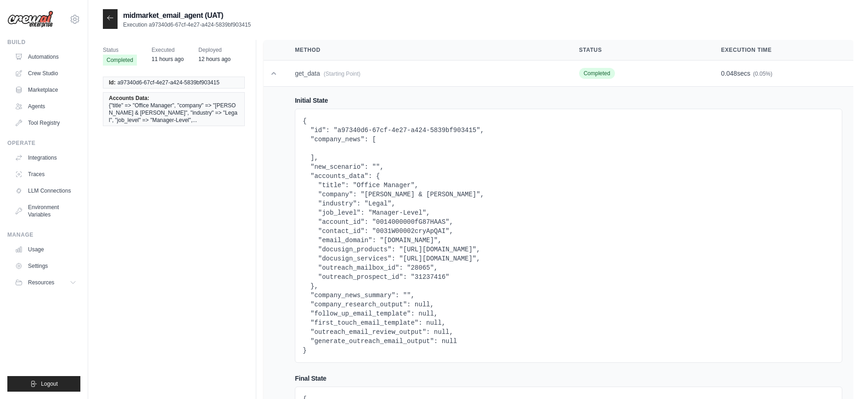 The height and width of the screenshot is (399, 868). What do you see at coordinates (45, 266) in the screenshot?
I see `a: Settings` at bounding box center [45, 266].